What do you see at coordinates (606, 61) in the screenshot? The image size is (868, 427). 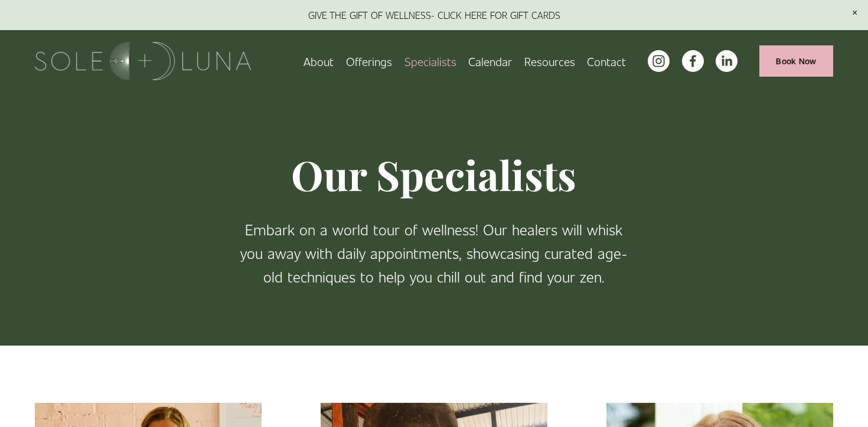 I see `a: Contact` at bounding box center [606, 61].